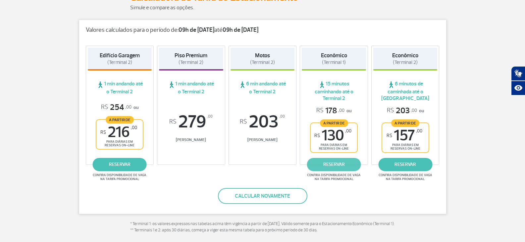  What do you see at coordinates (119, 132) in the screenshot?
I see `span: 216` at bounding box center [119, 132].